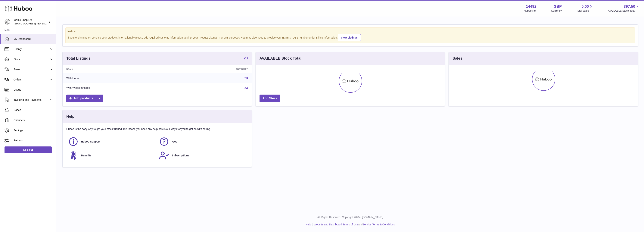 The height and width of the screenshot is (232, 644). What do you see at coordinates (585, 6) in the screenshot?
I see `span: 0.00` at bounding box center [585, 6].